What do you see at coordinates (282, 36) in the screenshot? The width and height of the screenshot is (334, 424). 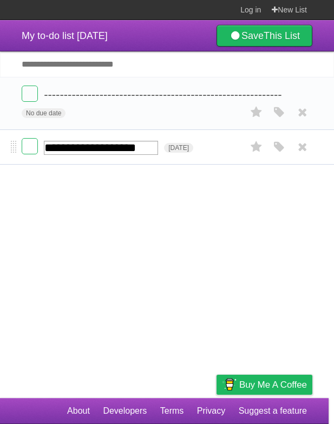 I see `b: This List` at bounding box center [282, 36].